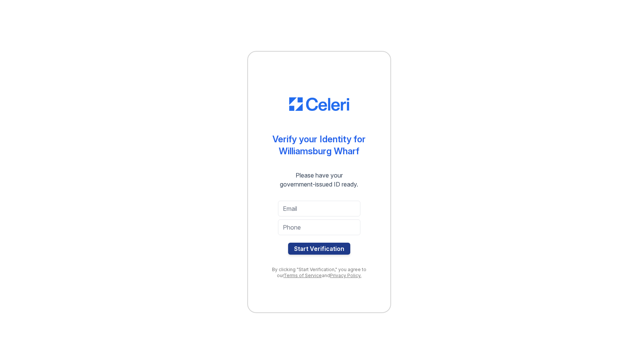 This screenshot has height=364, width=638. Describe the element at coordinates (319, 146) in the screenshot. I see `div: Verify your Identity for Williamsburg Wharf` at that location.